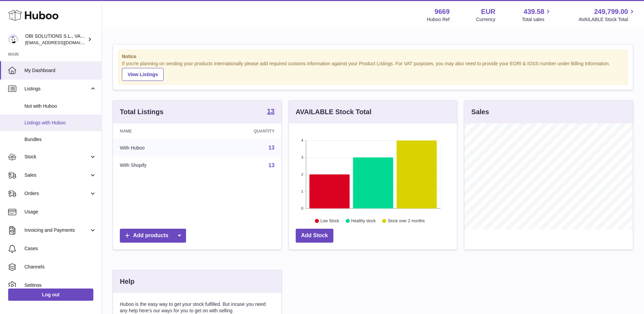 This screenshot has width=644, height=314. What do you see at coordinates (61, 267) in the screenshot?
I see `span: Channels` at bounding box center [61, 267].